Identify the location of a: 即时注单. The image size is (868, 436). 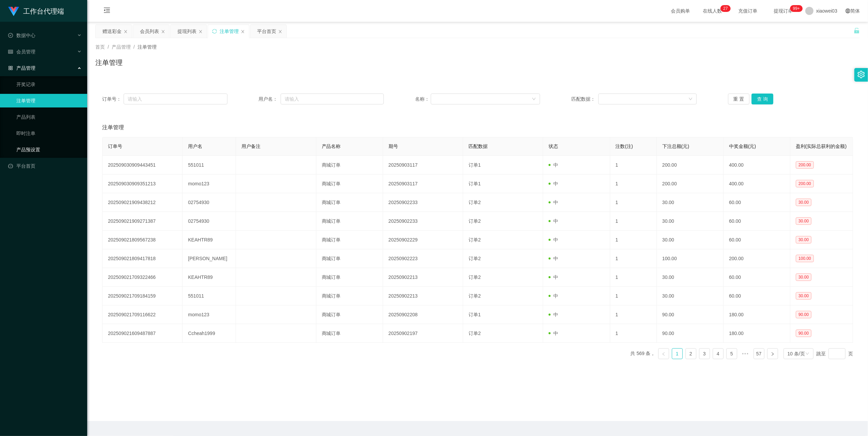
(49, 134).